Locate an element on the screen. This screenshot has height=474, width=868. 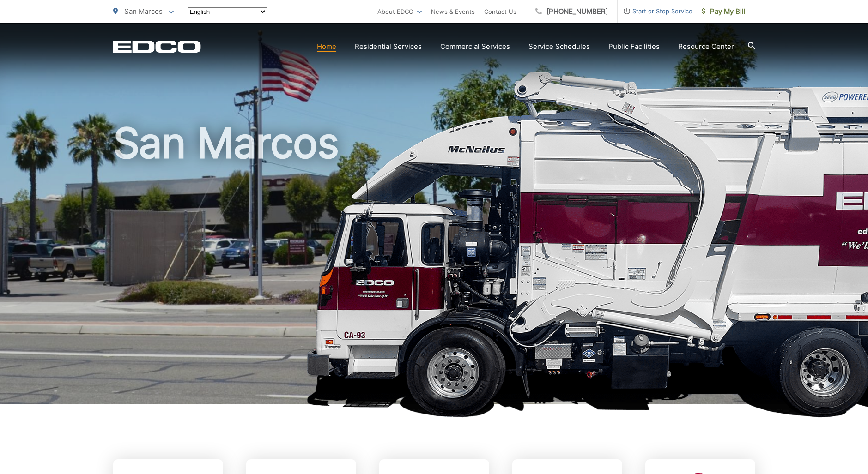
a: Contact Us is located at coordinates (500, 12).